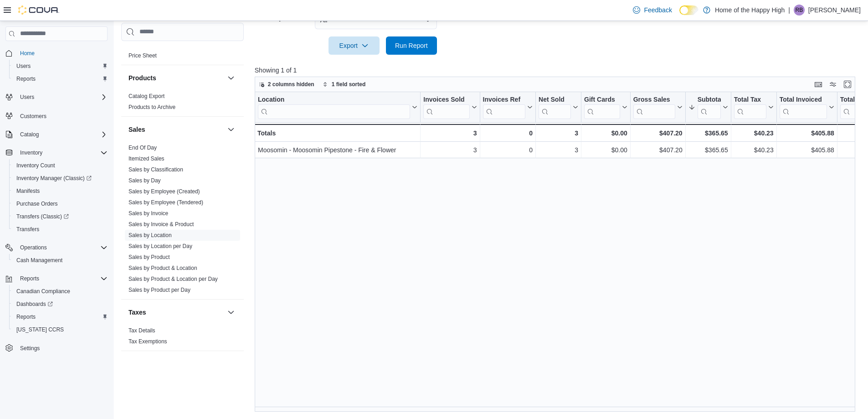  What do you see at coordinates (507, 108) in the screenshot?
I see `button: Invoices Ref` at bounding box center [507, 108].